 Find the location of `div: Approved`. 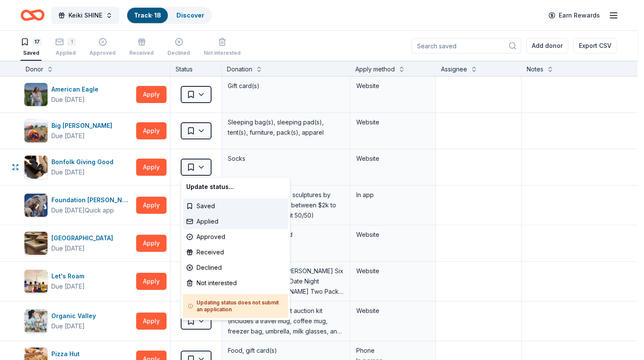

div: Approved is located at coordinates (235, 237).